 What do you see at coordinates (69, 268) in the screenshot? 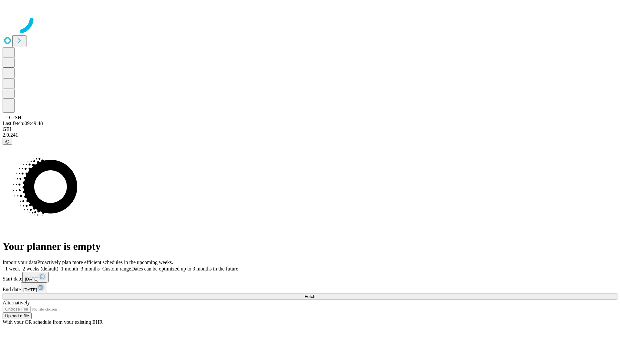
I see `span: 1 month` at bounding box center [69, 268].